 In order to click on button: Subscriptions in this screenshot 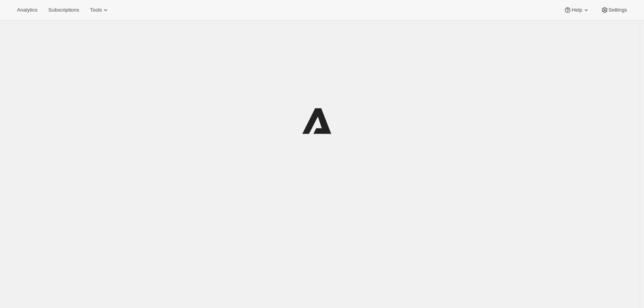, I will do `click(64, 10)`.